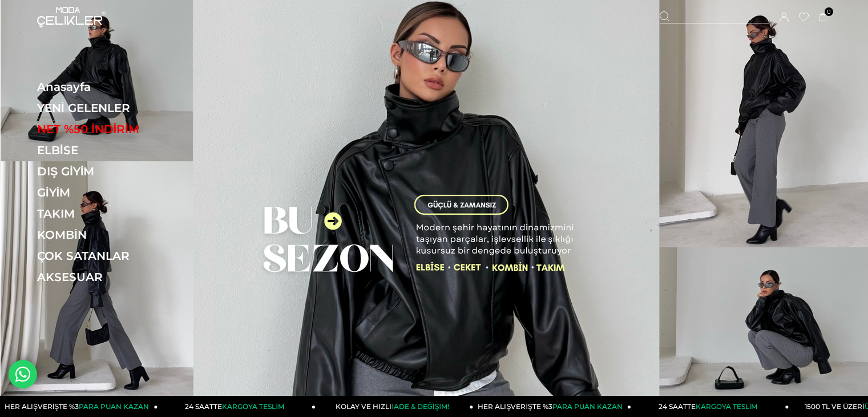 This screenshot has height=417, width=868. What do you see at coordinates (116, 276) in the screenshot?
I see `a: AKSESUAR` at bounding box center [116, 276].